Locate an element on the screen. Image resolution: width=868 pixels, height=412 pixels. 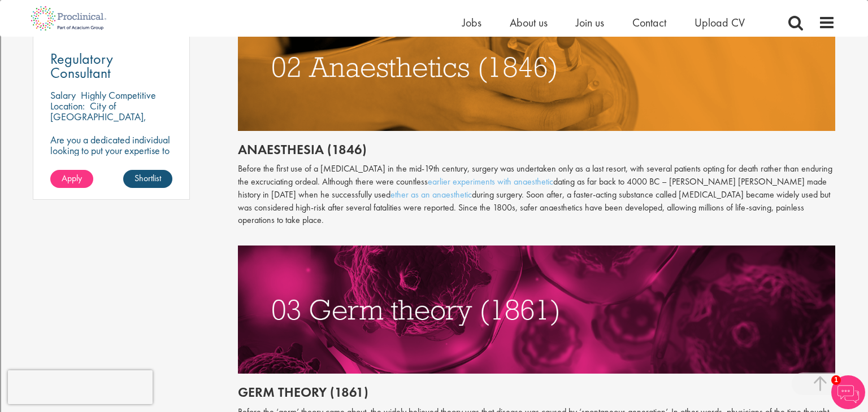
a: Upload CV is located at coordinates (719, 23).